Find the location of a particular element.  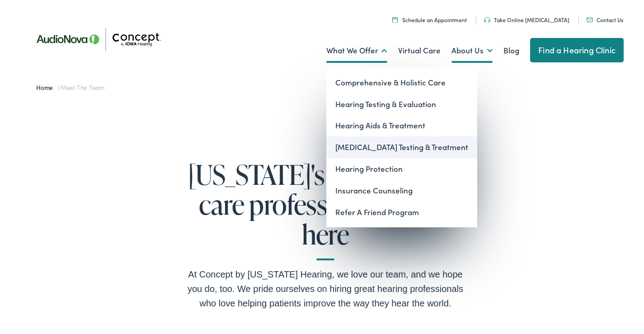

img: A calendar icon to schedule an appointment at Concept by Iowa Hearing. is located at coordinates (396, 18).